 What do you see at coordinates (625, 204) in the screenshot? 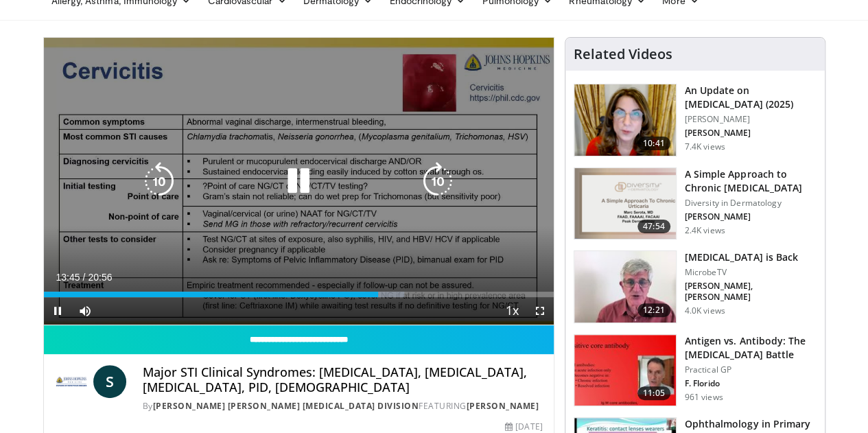
I see `img: dc941aa0-c6d2-40bd-ba0f-da81891a6313.png.150x105_q85_crop-smart_upscale.png` at bounding box center [625, 204].